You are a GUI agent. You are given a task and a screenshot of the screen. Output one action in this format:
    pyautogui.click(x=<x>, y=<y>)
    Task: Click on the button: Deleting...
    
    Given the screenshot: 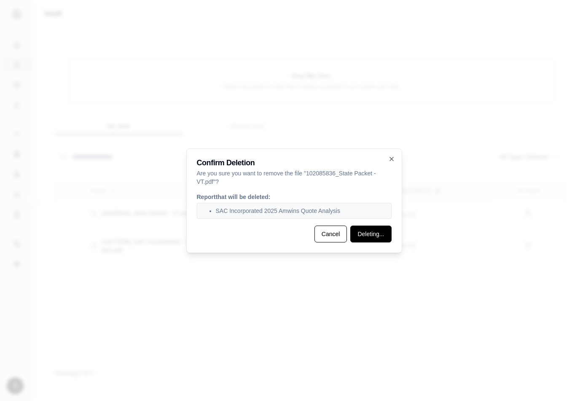 What is the action you would take?
    pyautogui.click(x=370, y=234)
    